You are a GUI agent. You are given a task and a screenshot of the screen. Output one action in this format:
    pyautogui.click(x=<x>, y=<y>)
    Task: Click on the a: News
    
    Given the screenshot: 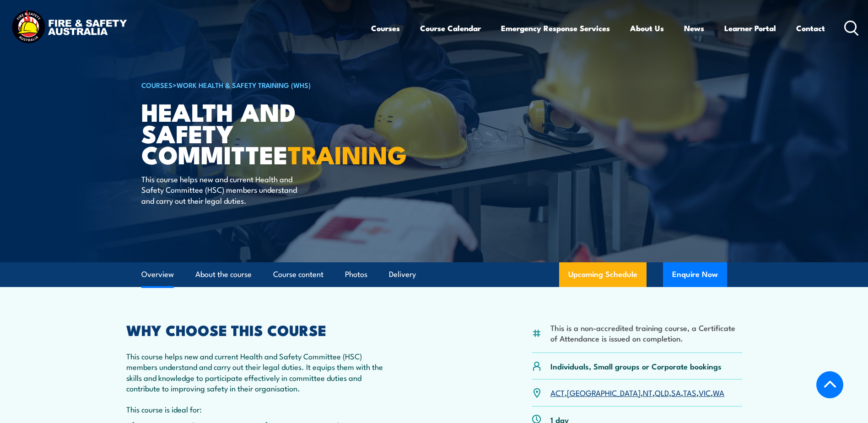 What is the action you would take?
    pyautogui.click(x=695, y=28)
    